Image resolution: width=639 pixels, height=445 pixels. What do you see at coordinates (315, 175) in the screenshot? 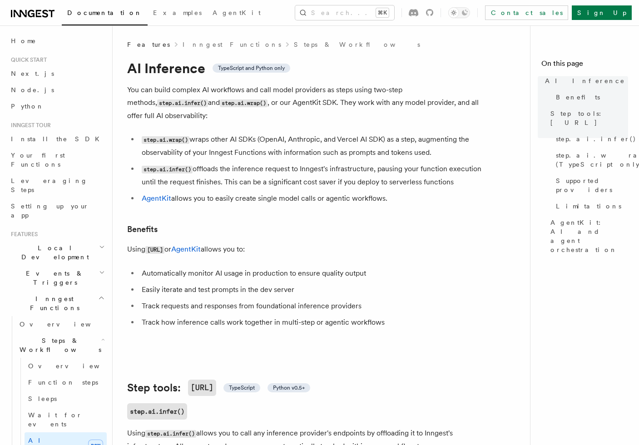
I see `li: offloads the inference request to Inngest's infrastructure, pausing your function execution until...` at bounding box center [315, 175].